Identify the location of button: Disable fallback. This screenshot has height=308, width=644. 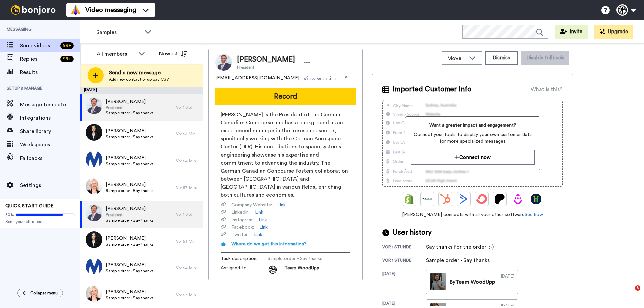
(545, 58).